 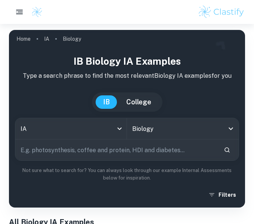 What do you see at coordinates (127, 76) in the screenshot?
I see `p: Type a search phrase to find the most relevant Biology IA examples for you` at bounding box center [127, 76].